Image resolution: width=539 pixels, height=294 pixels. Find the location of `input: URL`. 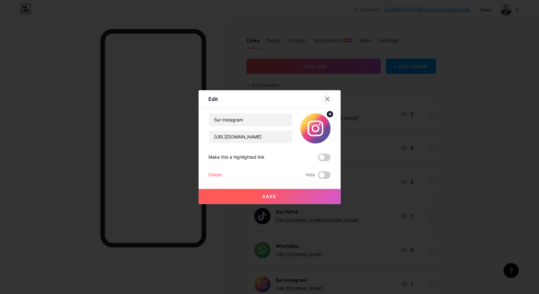

input: URL is located at coordinates (251, 137).